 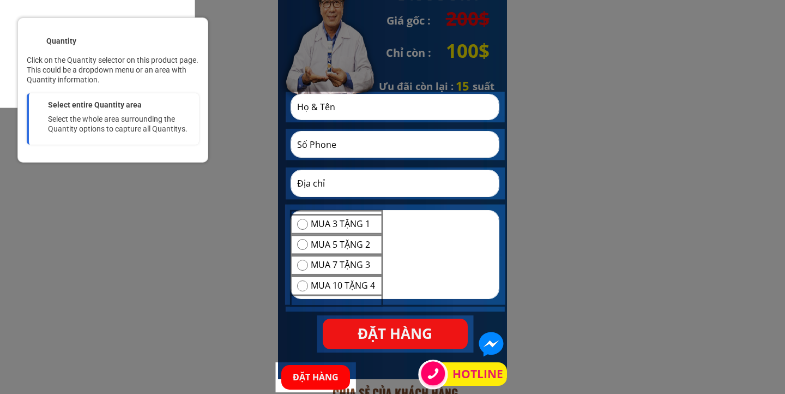 I want to click on div: Quantity, so click(x=61, y=41).